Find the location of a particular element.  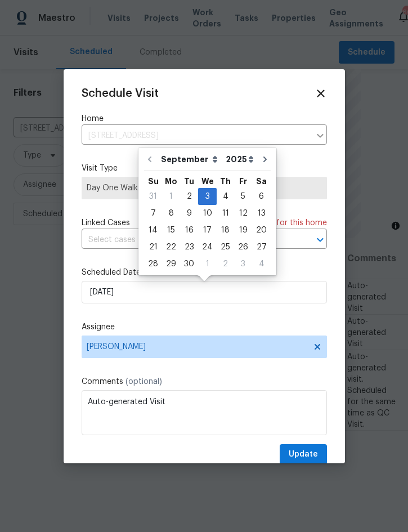

div: Thu Sep 04 2025 is located at coordinates (225, 196).